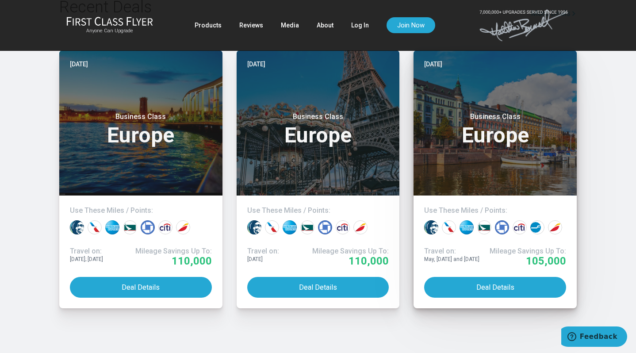 Image resolution: width=636 pixels, height=353 pixels. What do you see at coordinates (208, 25) in the screenshot?
I see `a: Products` at bounding box center [208, 25].